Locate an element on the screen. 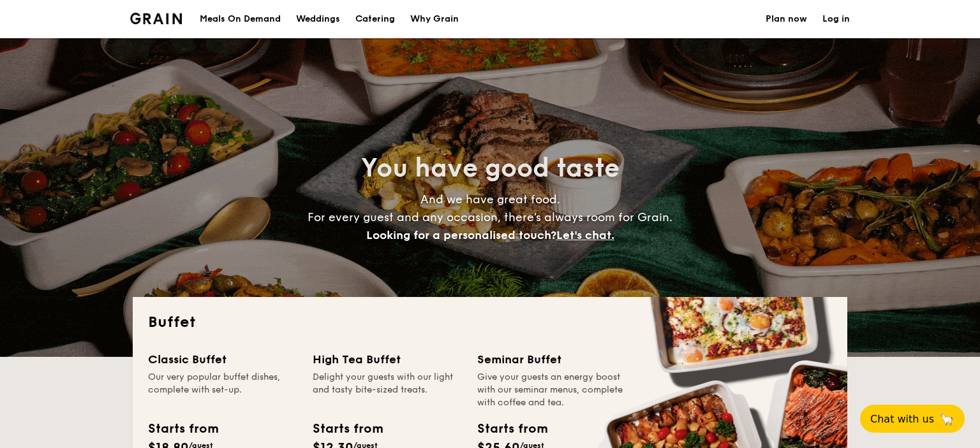  div: Our very popular buffet dishes, complete with set-up. is located at coordinates (223, 390).